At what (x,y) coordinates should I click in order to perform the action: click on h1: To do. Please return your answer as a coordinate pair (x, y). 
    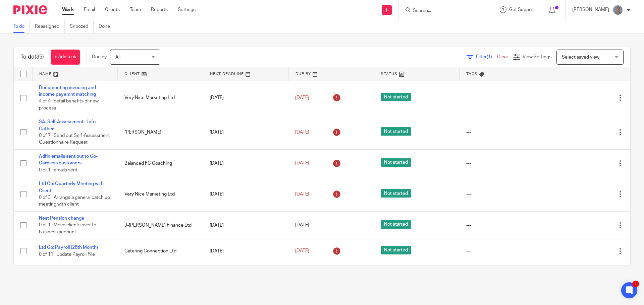
    Looking at the image, I should click on (32, 57).